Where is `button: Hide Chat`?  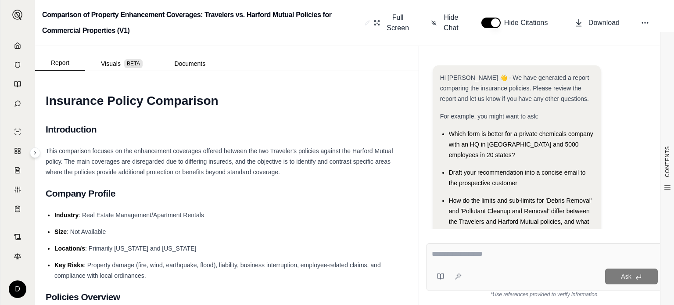
button: Hide Chat is located at coordinates (446, 23).